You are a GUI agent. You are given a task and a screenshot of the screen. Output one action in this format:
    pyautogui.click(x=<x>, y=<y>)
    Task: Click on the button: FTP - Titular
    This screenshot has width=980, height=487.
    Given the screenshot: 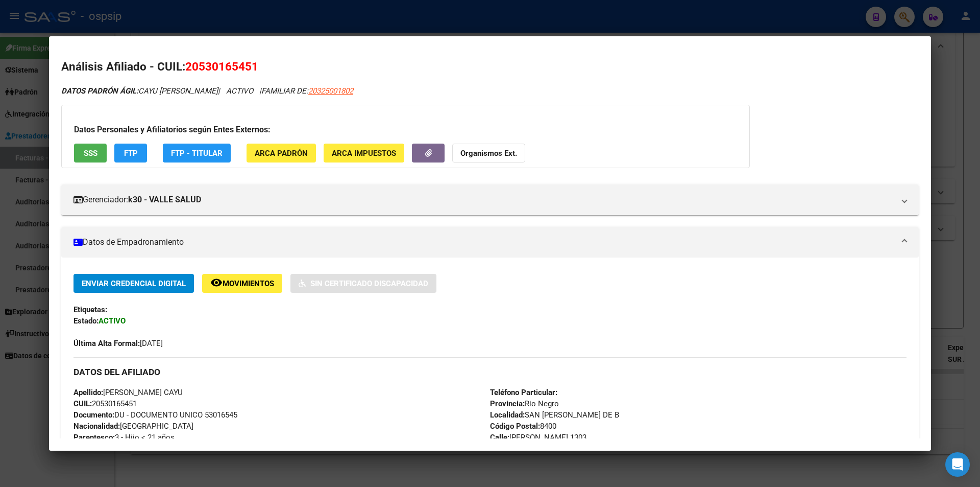 What is the action you would take?
    pyautogui.click(x=196, y=153)
    